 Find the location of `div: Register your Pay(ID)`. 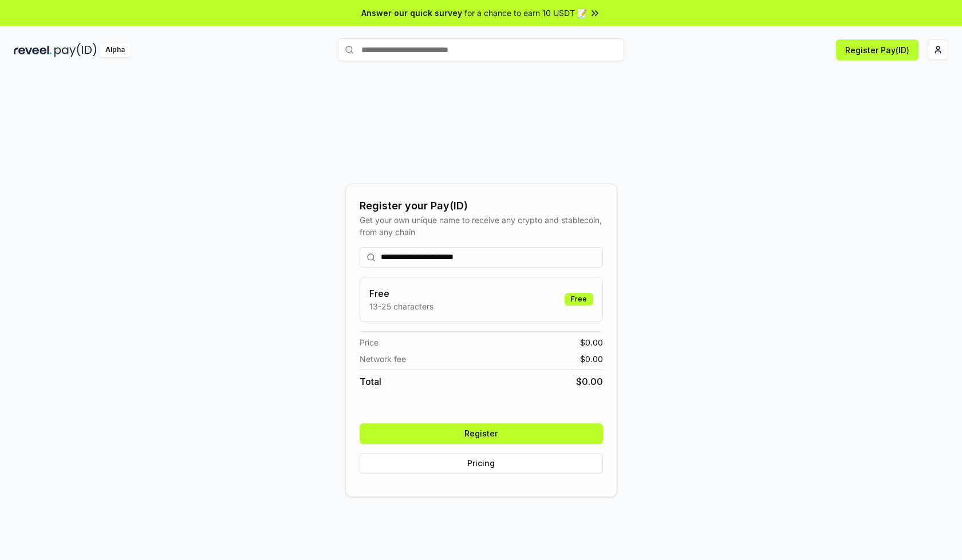

div: Register your Pay(ID) is located at coordinates (481, 206).